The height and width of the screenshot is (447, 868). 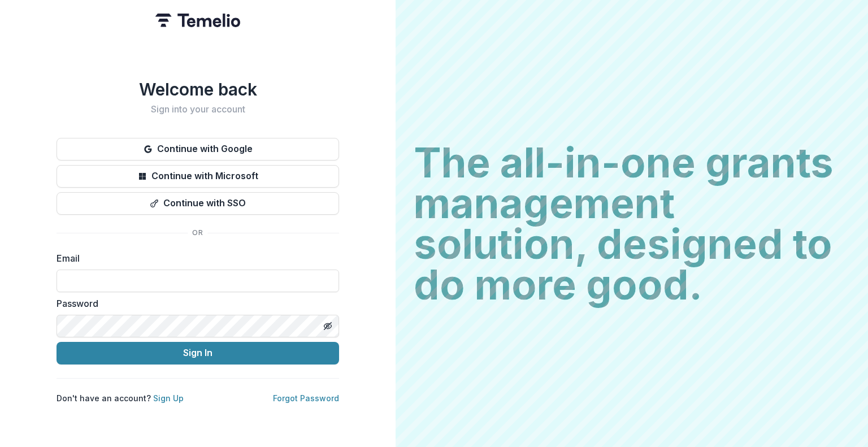 I want to click on label: Email, so click(x=195, y=259).